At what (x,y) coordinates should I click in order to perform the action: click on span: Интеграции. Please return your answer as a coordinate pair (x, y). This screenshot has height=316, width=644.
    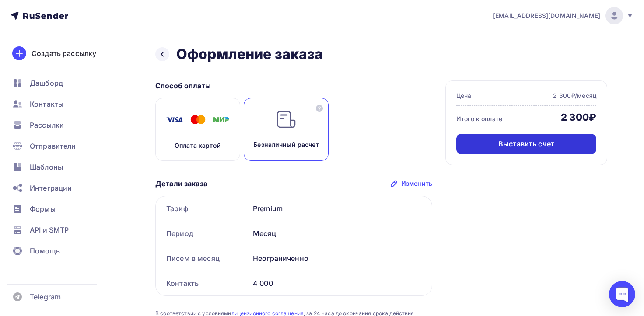
    Looking at the image, I should click on (51, 188).